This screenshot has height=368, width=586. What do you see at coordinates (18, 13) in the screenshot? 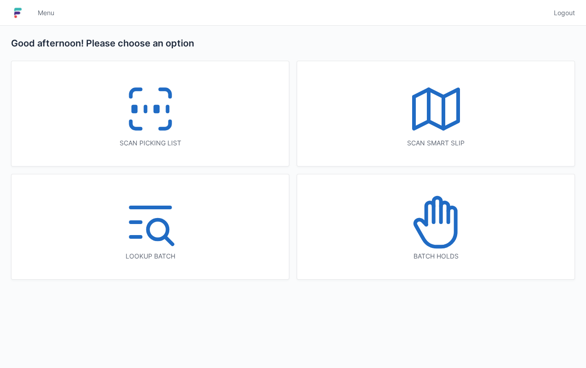
I see `img: logo-small.jpg` at bounding box center [18, 13].